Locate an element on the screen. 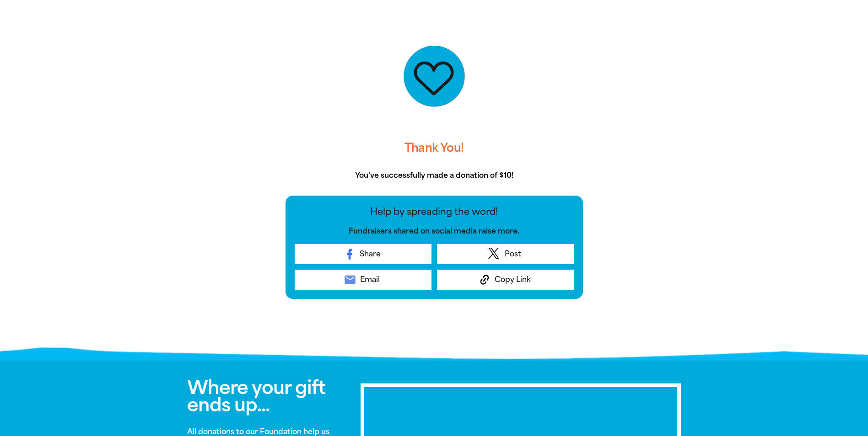 The height and width of the screenshot is (436, 868). span: Email is located at coordinates (370, 280).